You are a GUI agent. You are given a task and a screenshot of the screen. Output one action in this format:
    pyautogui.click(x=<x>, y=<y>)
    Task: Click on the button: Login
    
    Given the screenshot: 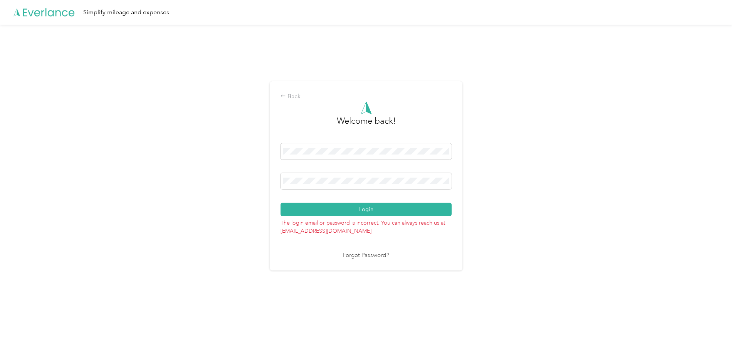 What is the action you would take?
    pyautogui.click(x=366, y=209)
    